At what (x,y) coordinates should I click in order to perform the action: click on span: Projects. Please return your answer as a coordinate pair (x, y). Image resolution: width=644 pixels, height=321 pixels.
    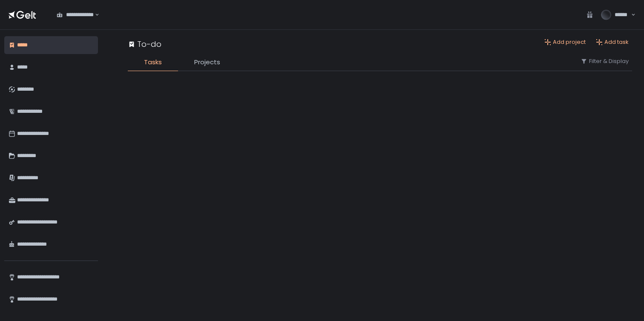
    Looking at the image, I should click on (207, 62).